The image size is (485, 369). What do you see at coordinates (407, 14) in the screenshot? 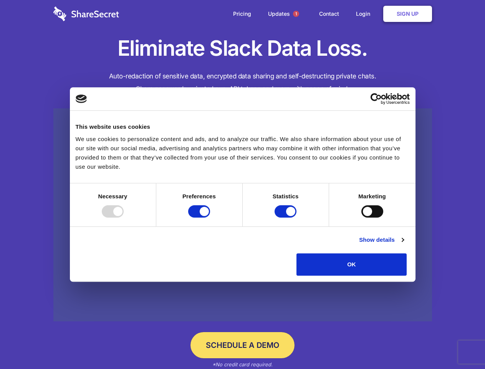
I see `a: Sign Up` at bounding box center [407, 14].